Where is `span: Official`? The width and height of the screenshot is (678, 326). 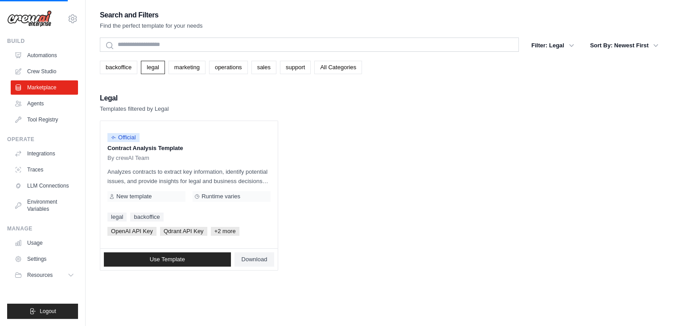
span: Official is located at coordinates (124, 137).